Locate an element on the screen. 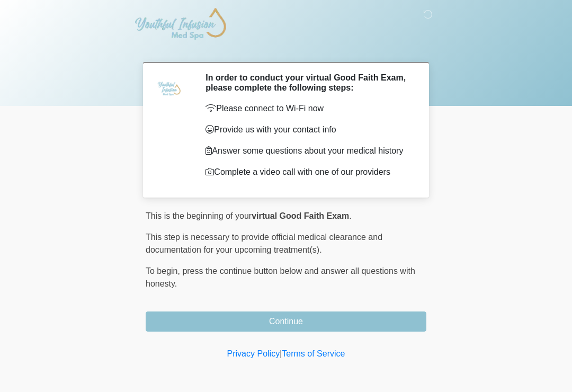 This screenshot has width=572, height=392. span: press the continue button below and answer all questions with honesty. is located at coordinates (280, 277).